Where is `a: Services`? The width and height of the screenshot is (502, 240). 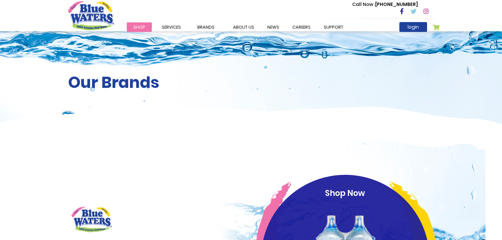
a: Services is located at coordinates (171, 27).